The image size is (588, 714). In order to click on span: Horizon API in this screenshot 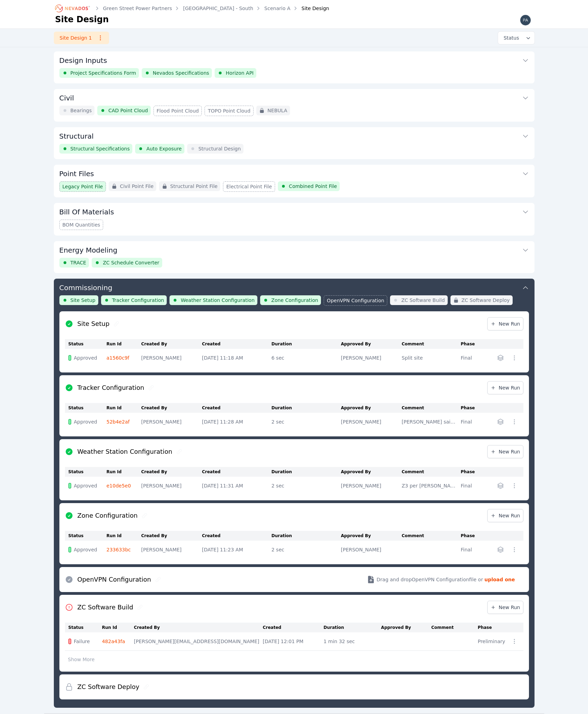, I will do `click(239, 73)`.